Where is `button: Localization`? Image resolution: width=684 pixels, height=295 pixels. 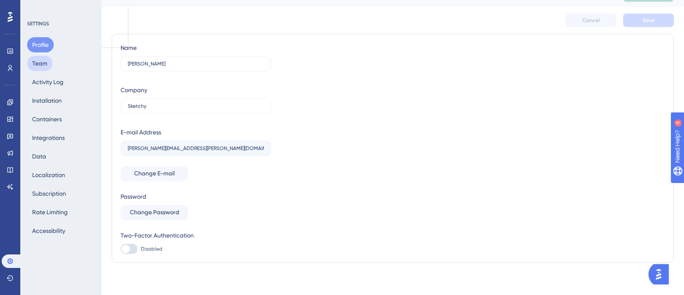 button: Localization is located at coordinates (49, 175).